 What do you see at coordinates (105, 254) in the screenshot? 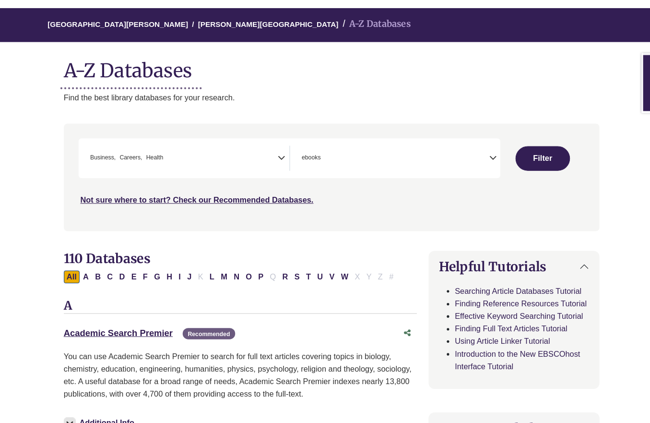
I see `span: 110 Databases` at bounding box center [105, 254].